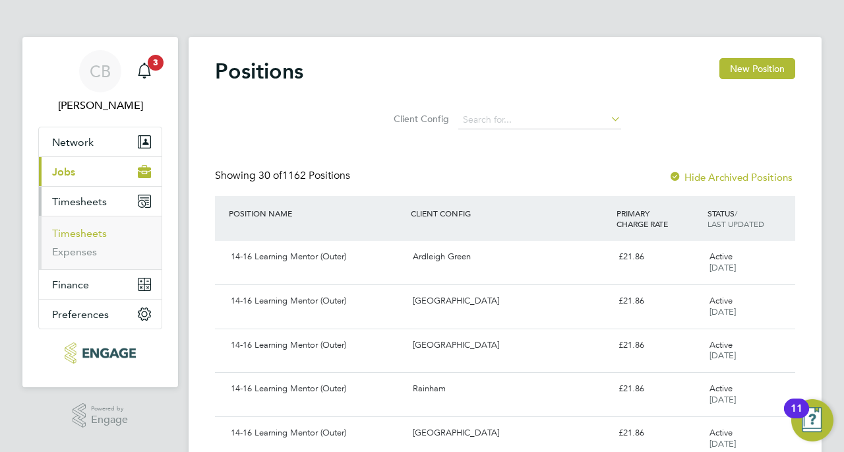 The height and width of the screenshot is (452, 844). I want to click on button: Preferences, so click(100, 314).